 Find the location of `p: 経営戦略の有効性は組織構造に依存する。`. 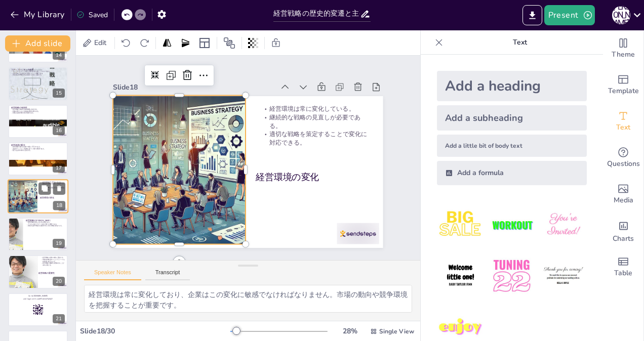

p: 経営戦略の有効性は組織構造に依存する。 is located at coordinates (38, 109).